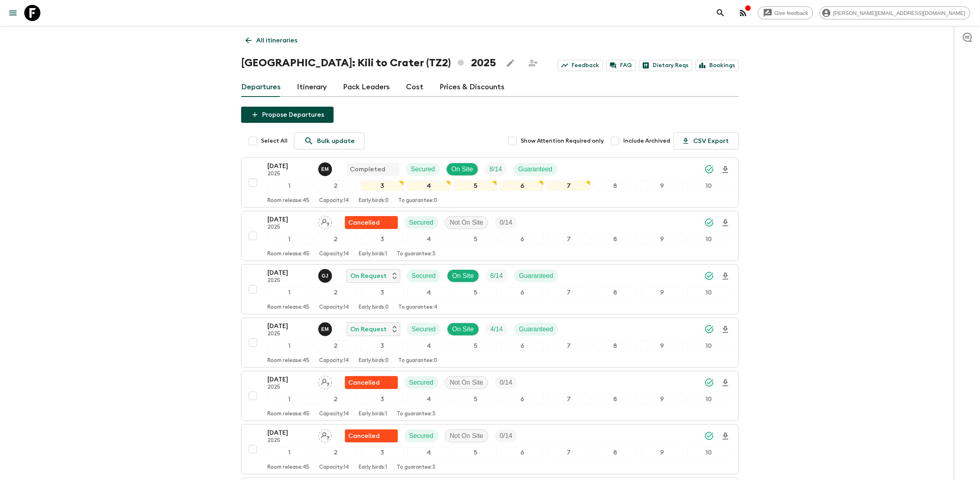  What do you see at coordinates (326, 275) in the screenshot?
I see `span: Gerald John` at bounding box center [326, 275].